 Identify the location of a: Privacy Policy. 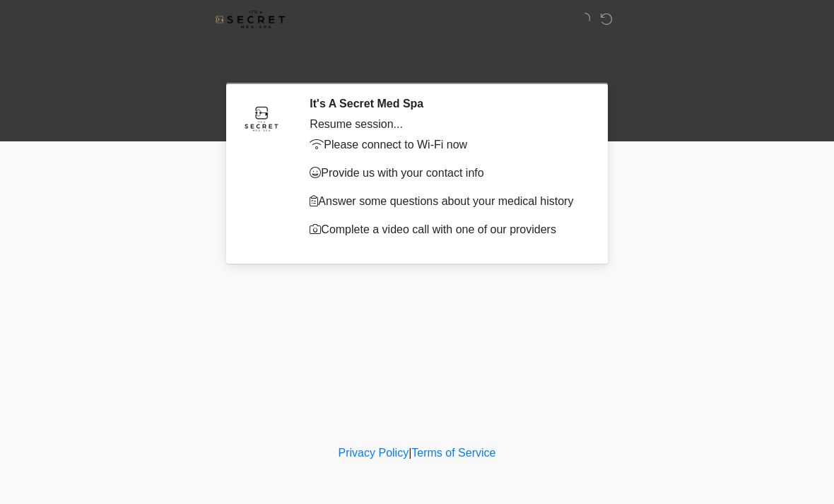
(374, 452).